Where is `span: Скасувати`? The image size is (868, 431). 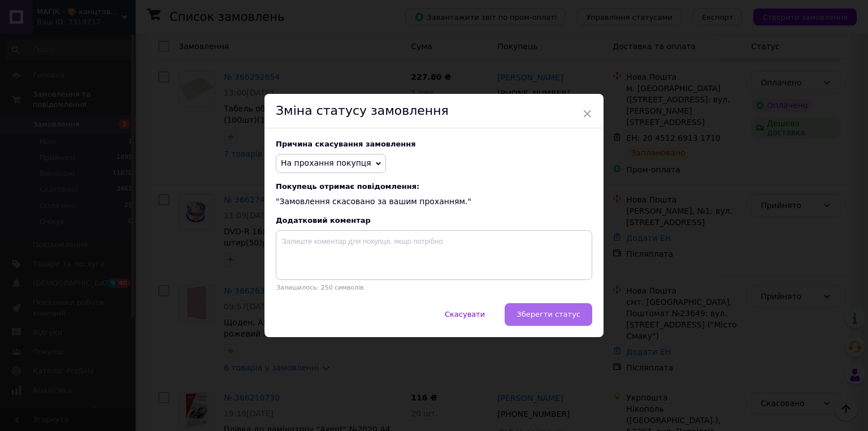
span: Скасувати is located at coordinates (465, 314).